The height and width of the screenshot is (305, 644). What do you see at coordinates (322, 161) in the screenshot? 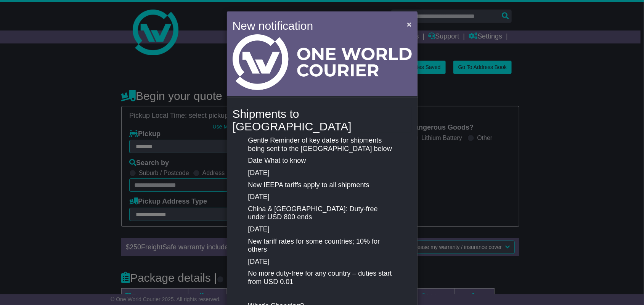
I see `p: Date What to know` at bounding box center [322, 161].